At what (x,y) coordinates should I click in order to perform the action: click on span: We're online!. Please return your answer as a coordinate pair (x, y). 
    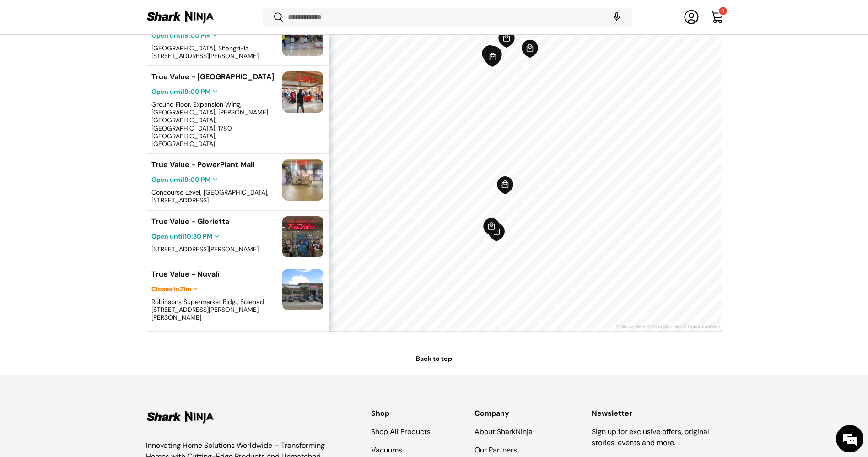
    Looking at the image, I should click on (90, 161).